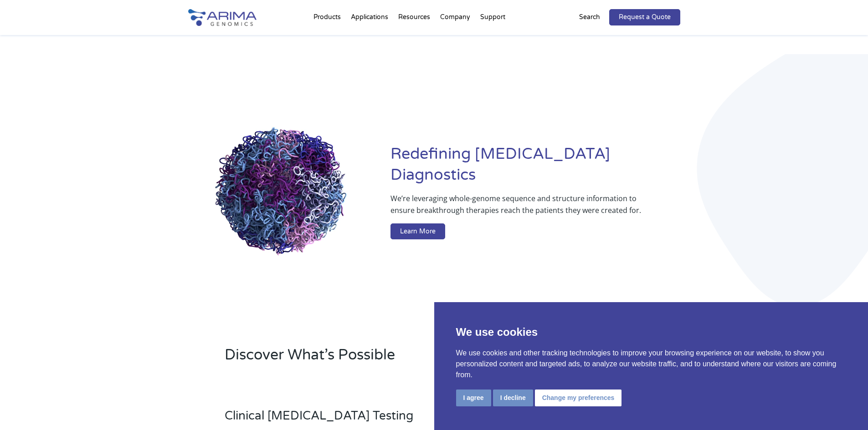  Describe the element at coordinates (645, 18) in the screenshot. I see `a: Request a Quote` at that location.